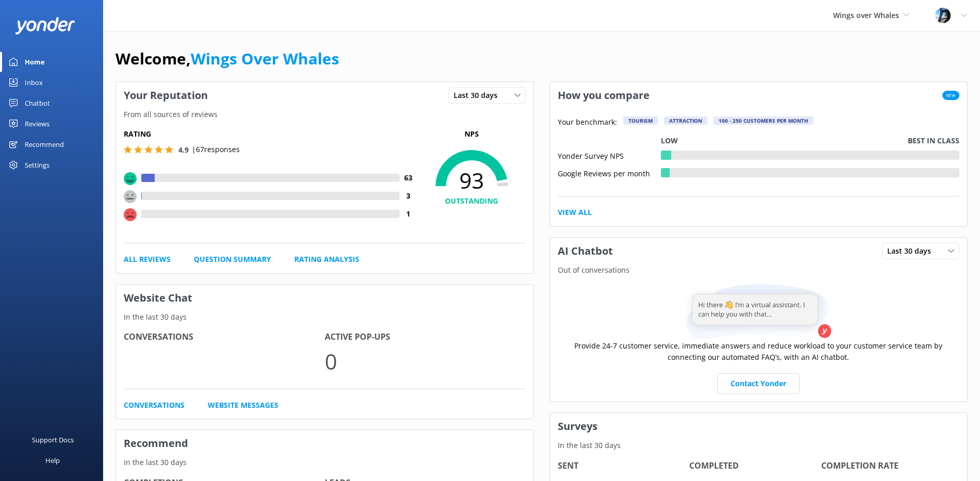 The width and height of the screenshot is (980, 481). Describe the element at coordinates (685, 120) in the screenshot. I see `div: Attraction` at that location.